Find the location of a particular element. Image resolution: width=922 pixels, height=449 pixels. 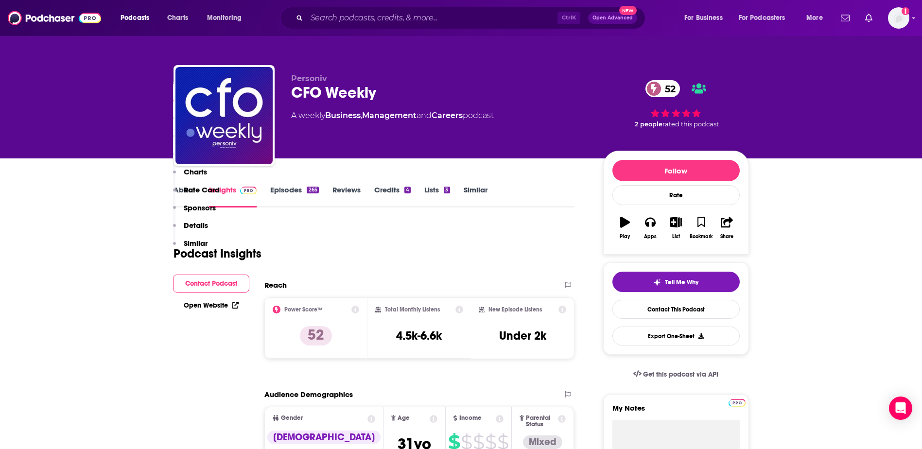

span: Logged in as Padilla_3 is located at coordinates (899, 18).